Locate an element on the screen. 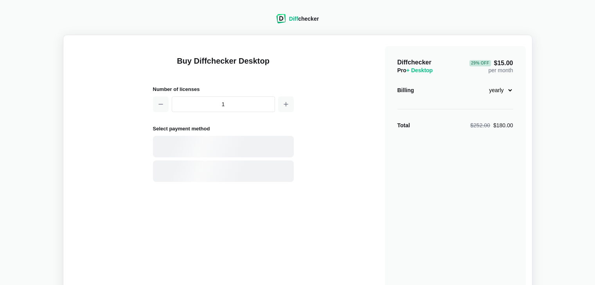 The width and height of the screenshot is (595, 285). div: 29 % Off is located at coordinates (480, 63).